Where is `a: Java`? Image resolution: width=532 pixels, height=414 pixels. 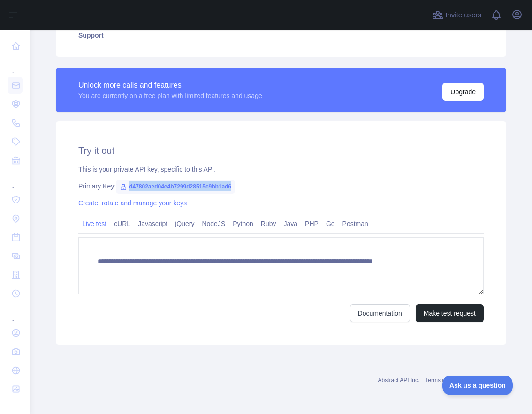 a: Java is located at coordinates (291, 223).